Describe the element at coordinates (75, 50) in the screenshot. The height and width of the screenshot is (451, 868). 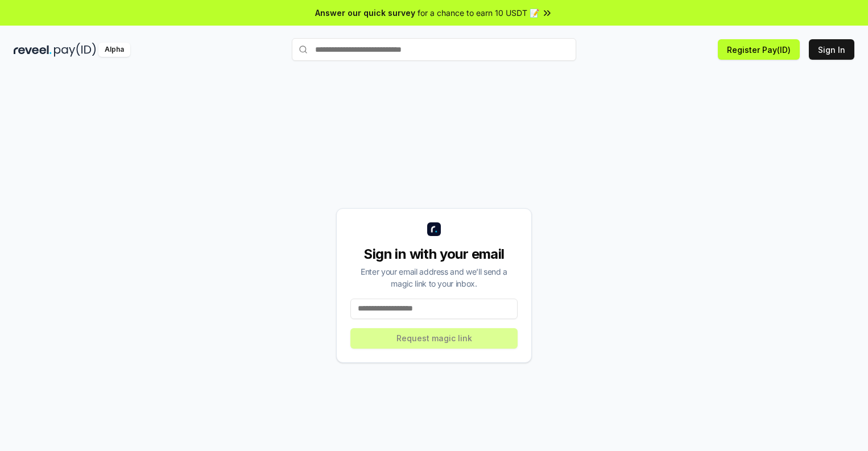
I see `img: pay_id` at that location.